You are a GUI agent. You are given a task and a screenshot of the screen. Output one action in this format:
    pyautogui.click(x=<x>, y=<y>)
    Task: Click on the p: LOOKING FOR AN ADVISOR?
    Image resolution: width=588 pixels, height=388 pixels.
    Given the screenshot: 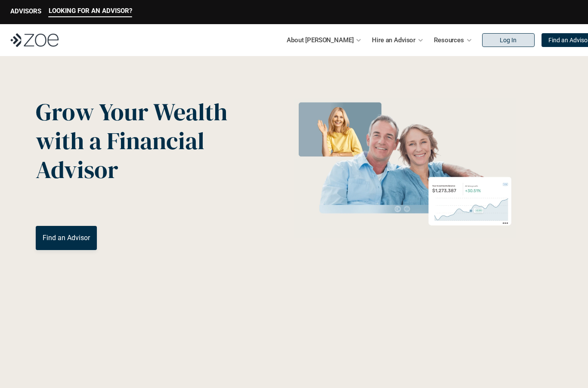 What is the action you would take?
    pyautogui.click(x=90, y=11)
    